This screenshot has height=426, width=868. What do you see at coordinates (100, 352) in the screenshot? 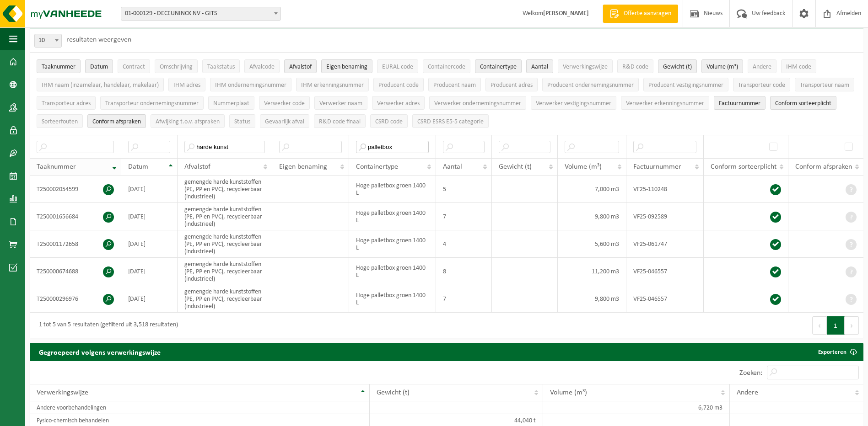
I see `h2: Gegroepeerd volgens verwerkingswijze` at bounding box center [100, 352].